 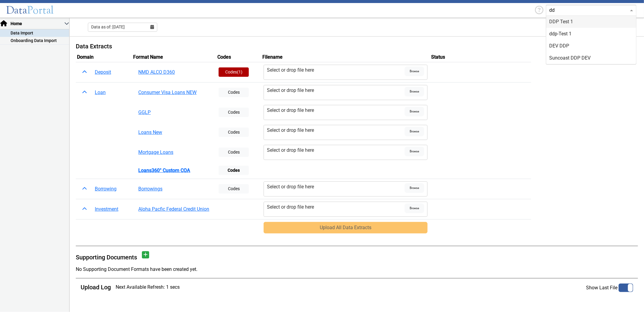 What do you see at coordinates (174, 72) in the screenshot?
I see `button: NMD ALCO D360` at bounding box center [174, 72].